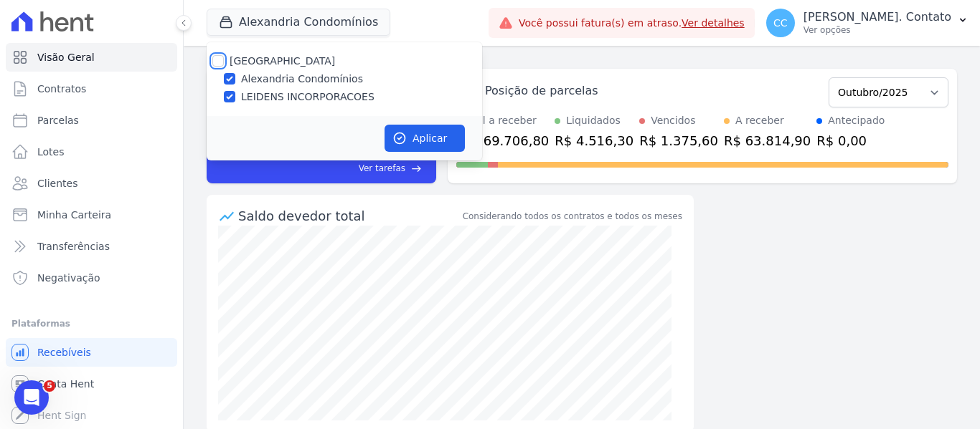  I want to click on label: LEIDENS INCORPORACOES, so click(308, 97).